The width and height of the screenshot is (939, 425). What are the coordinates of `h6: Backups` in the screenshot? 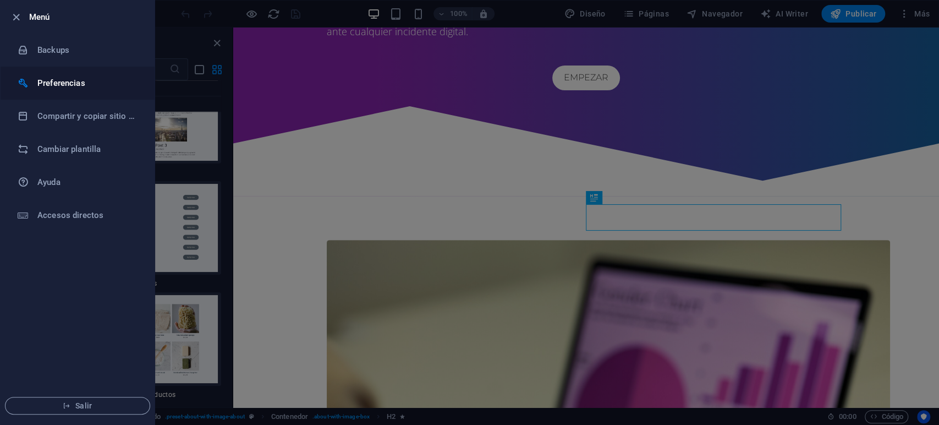 It's located at (88, 50).